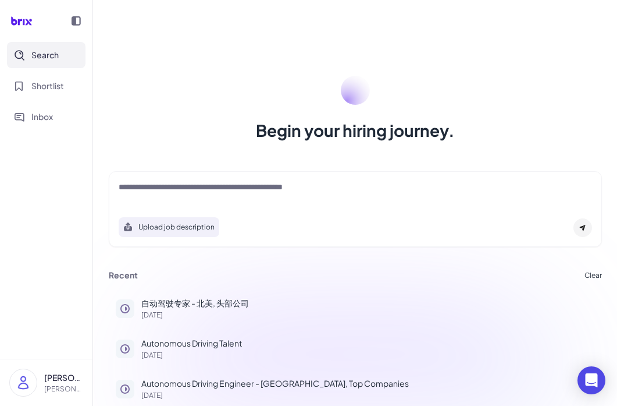 Image resolution: width=617 pixels, height=406 pixels. Describe the element at coordinates (123, 275) in the screenshot. I see `h3: Recent` at that location.